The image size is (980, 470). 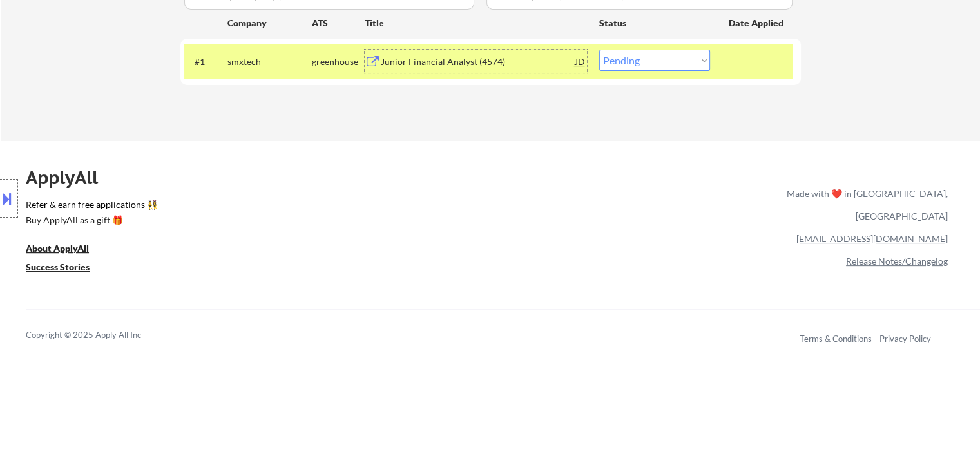 I want to click on div: Copyright © 2025 Apply All Inc, so click(x=100, y=335).